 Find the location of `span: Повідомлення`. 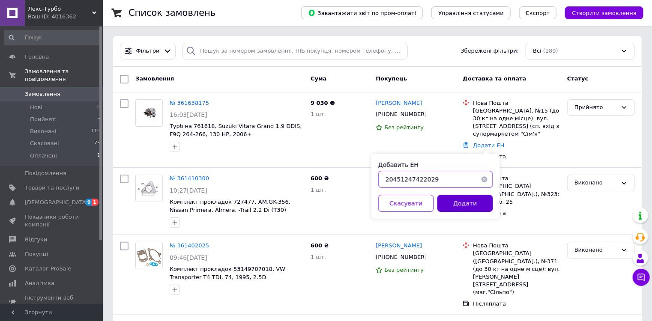

span: Повідомлення is located at coordinates (45, 173).